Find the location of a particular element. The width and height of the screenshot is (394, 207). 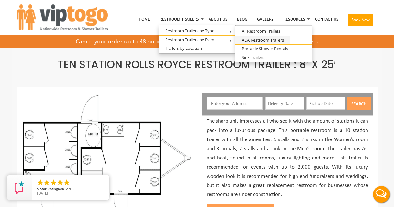

a: Sink Trailers is located at coordinates (253, 57).